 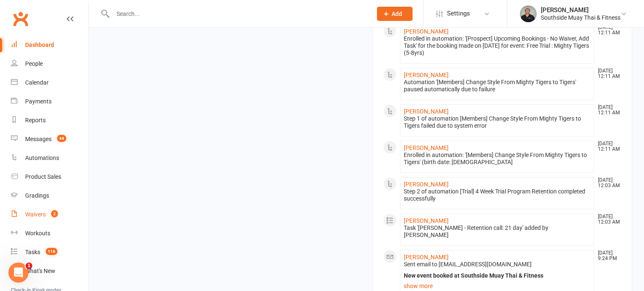 What do you see at coordinates (49, 252) in the screenshot?
I see `a: Tasks 116` at bounding box center [49, 252].